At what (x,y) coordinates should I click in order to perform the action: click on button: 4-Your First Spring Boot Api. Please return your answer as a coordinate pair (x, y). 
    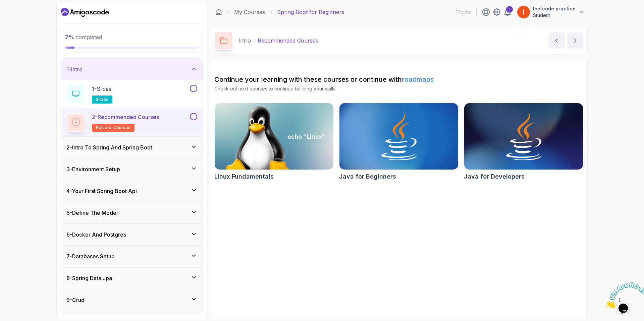
    Looking at the image, I should click on (132, 191).